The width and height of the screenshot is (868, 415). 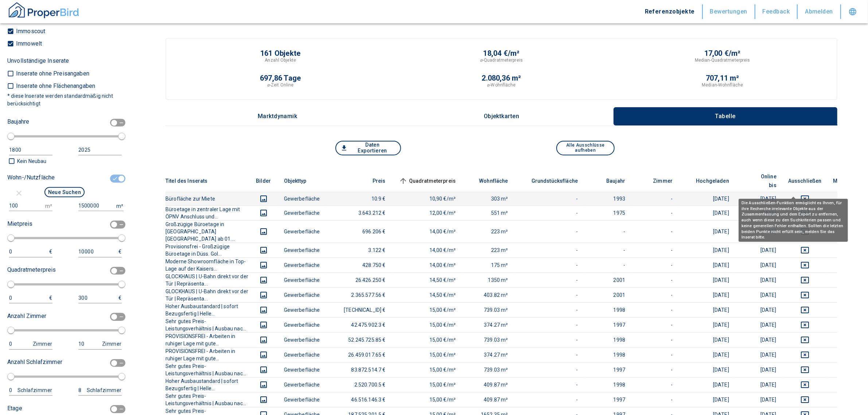 I want to click on p: Inserate ohne Flächenangaben, so click(x=55, y=86).